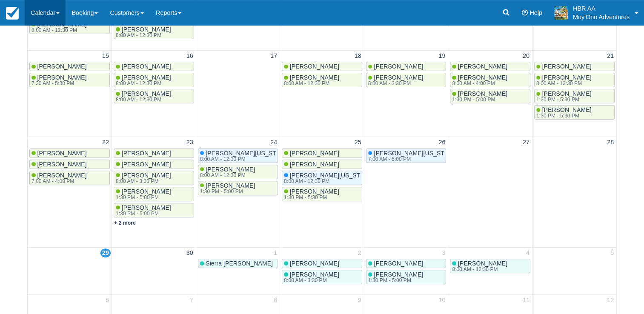 The height and width of the screenshot is (314, 644). I want to click on div: 7:30 AM - 5:30 PM, so click(58, 83).